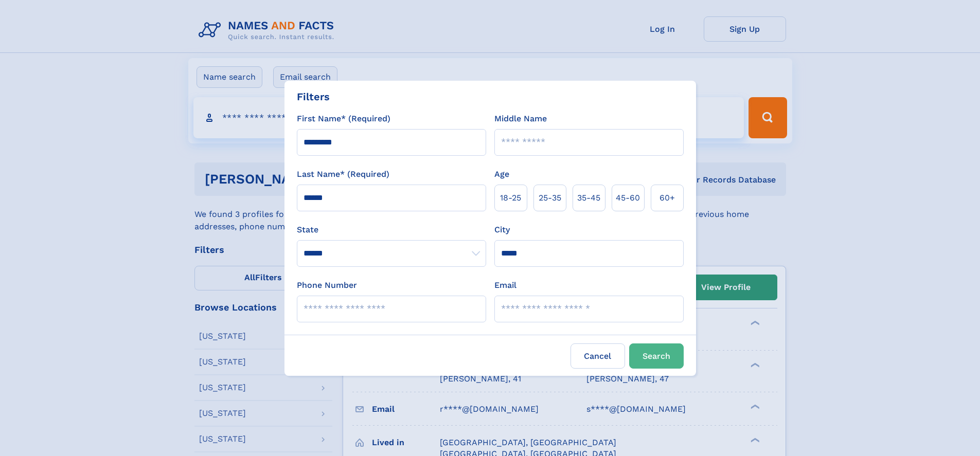 This screenshot has width=980, height=456. What do you see at coordinates (343, 119) in the screenshot?
I see `label: First Name* (Required)` at bounding box center [343, 119].